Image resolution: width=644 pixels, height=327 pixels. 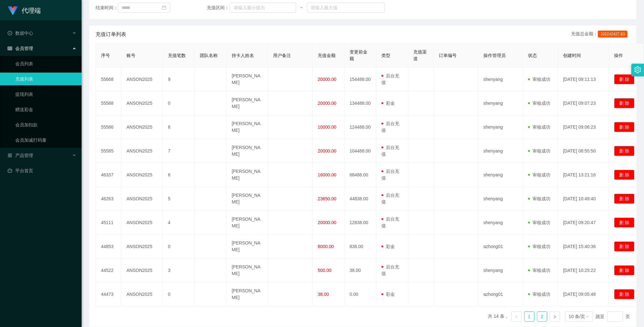 I want to click on input: 请输入最小值为, so click(x=263, y=8).